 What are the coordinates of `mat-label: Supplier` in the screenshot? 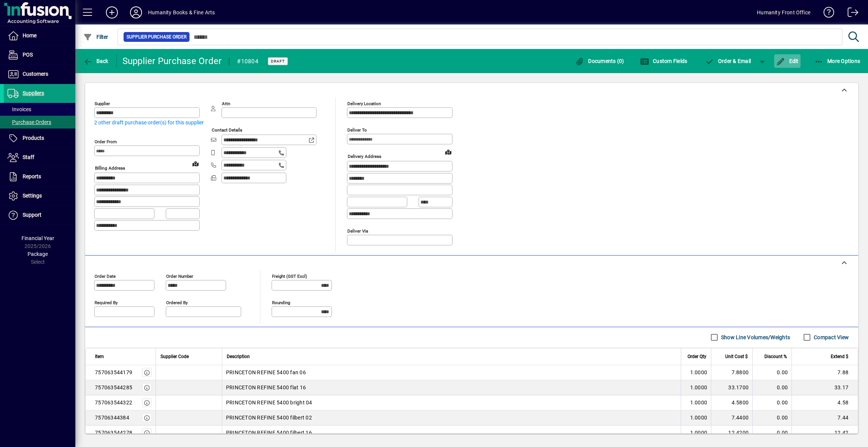 It's located at (102, 103).